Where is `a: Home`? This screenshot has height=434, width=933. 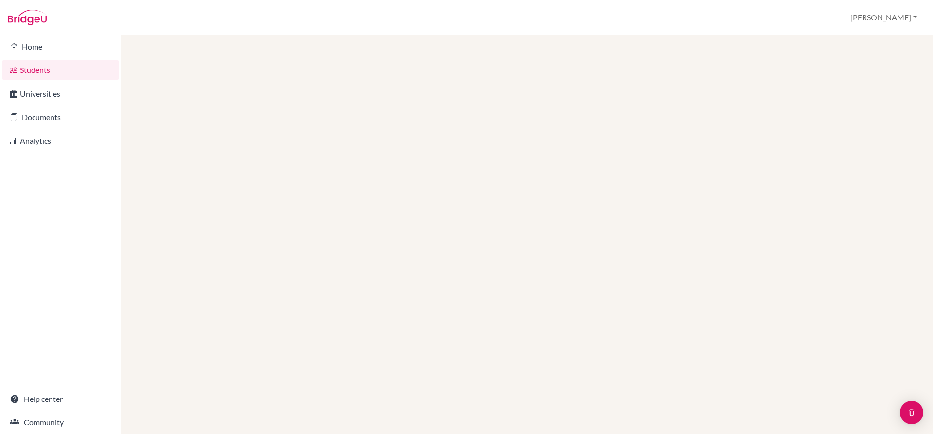
a: Home is located at coordinates (60, 47).